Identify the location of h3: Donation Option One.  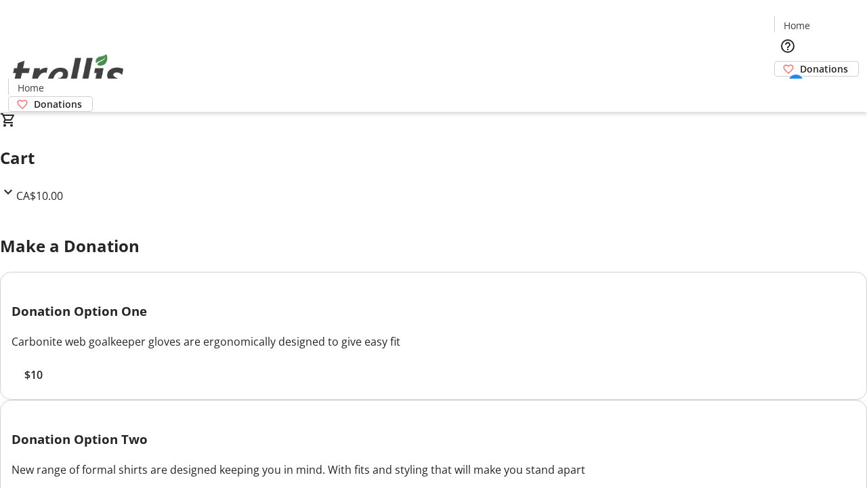
(434, 311).